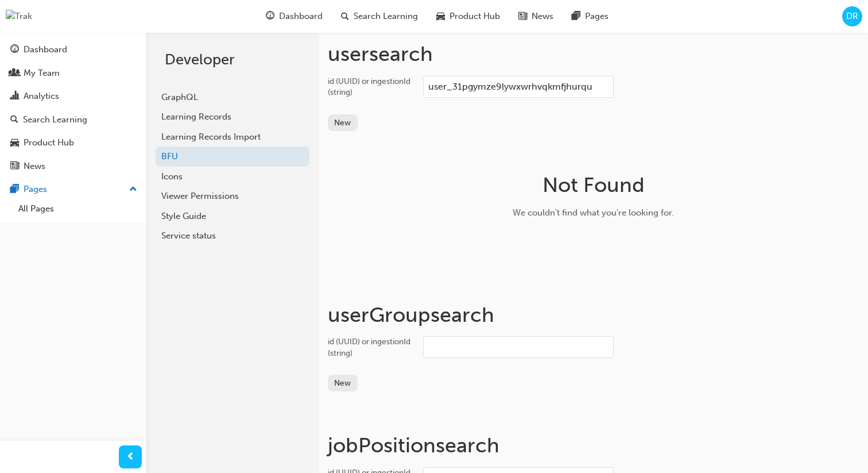 The image size is (868, 473). I want to click on div: Style Guide, so click(233, 216).